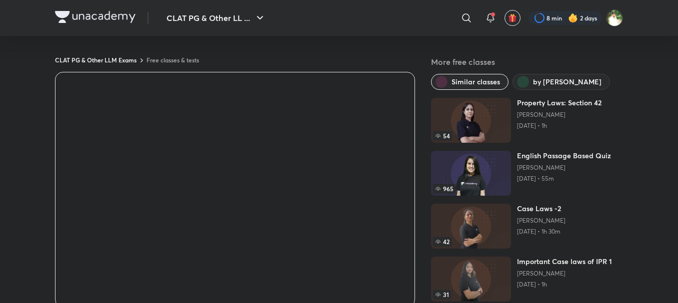  I want to click on a: Free classes & tests, so click(172, 60).